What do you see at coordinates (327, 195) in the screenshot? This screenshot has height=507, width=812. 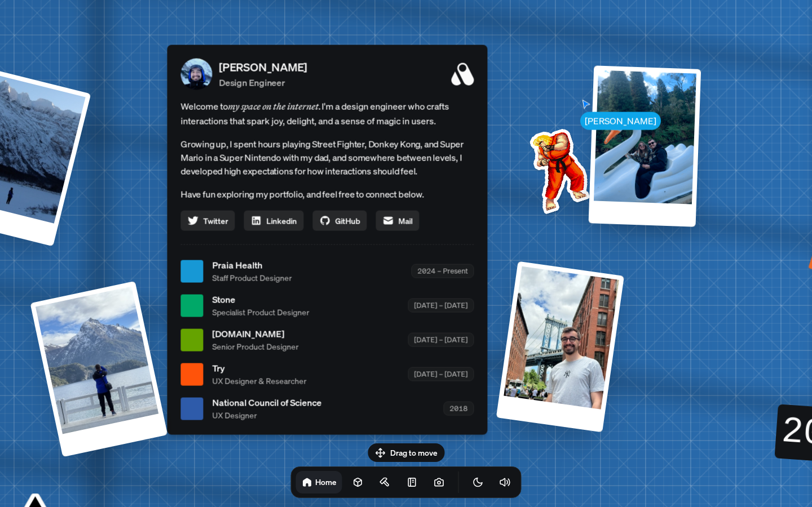 I see `p: Have fun exploring my portfolio, and feel free to connect below.` at bounding box center [327, 195].